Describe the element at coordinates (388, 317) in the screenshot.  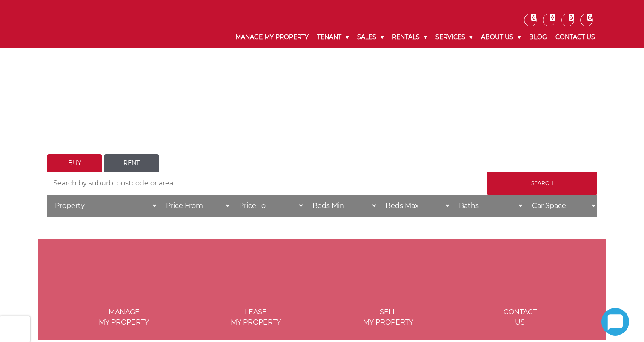
I see `span: Sell my Property` at that location.